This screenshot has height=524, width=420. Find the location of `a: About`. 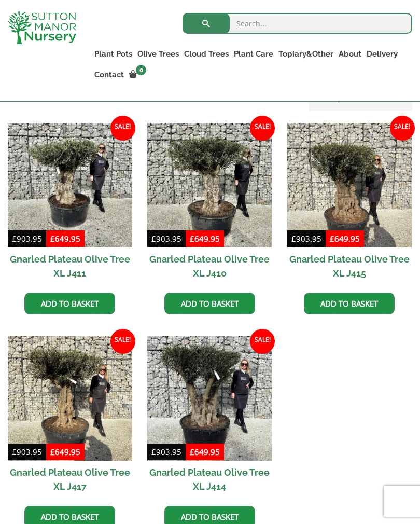

a: About is located at coordinates (350, 54).